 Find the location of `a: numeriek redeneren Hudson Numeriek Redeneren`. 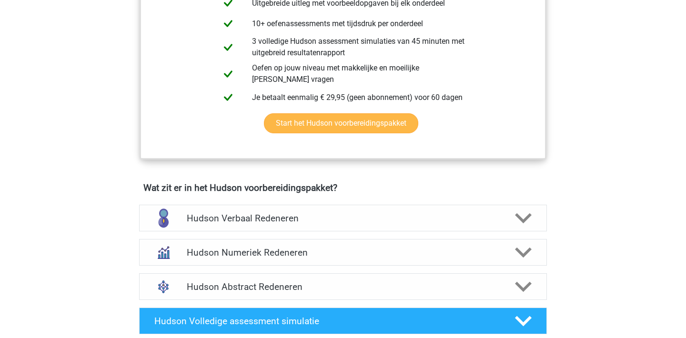

a: numeriek redeneren Hudson Numeriek Redeneren is located at coordinates (343, 252).